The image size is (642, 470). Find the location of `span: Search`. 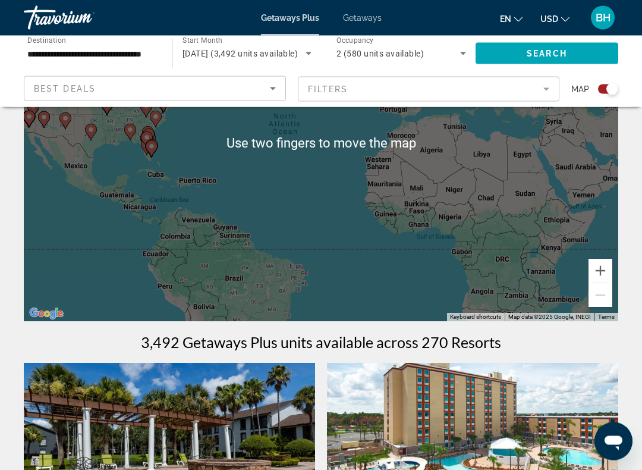

span: Search is located at coordinates (547, 53).